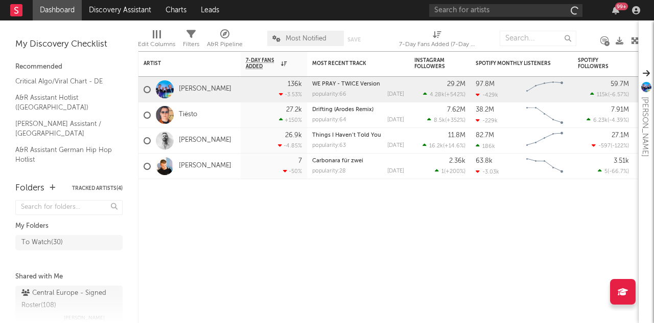 The width and height of the screenshot is (654, 323). Describe the element at coordinates (621, 135) in the screenshot. I see `div: 27.1M` at that location.